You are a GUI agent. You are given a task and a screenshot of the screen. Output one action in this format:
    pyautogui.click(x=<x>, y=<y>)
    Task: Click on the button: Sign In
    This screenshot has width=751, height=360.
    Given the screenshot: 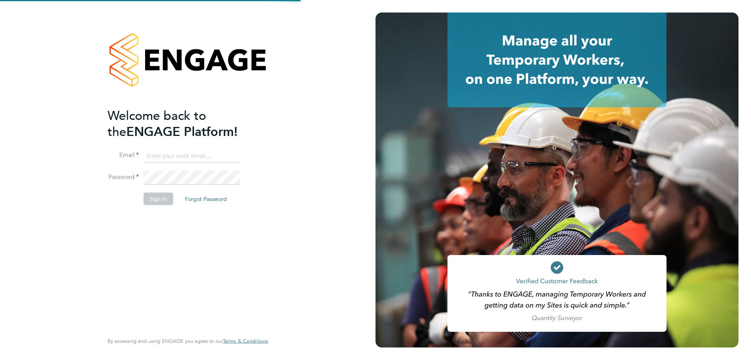 What is the action you would take?
    pyautogui.click(x=158, y=199)
    